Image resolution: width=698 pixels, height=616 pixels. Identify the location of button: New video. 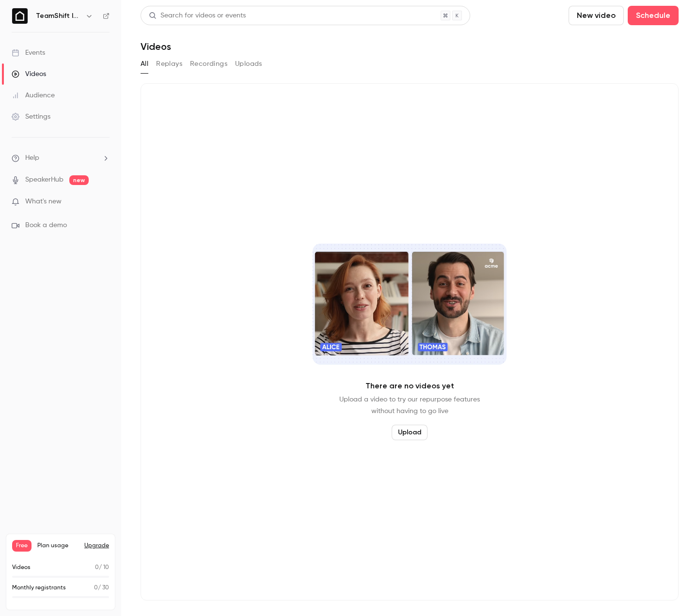
(596, 15).